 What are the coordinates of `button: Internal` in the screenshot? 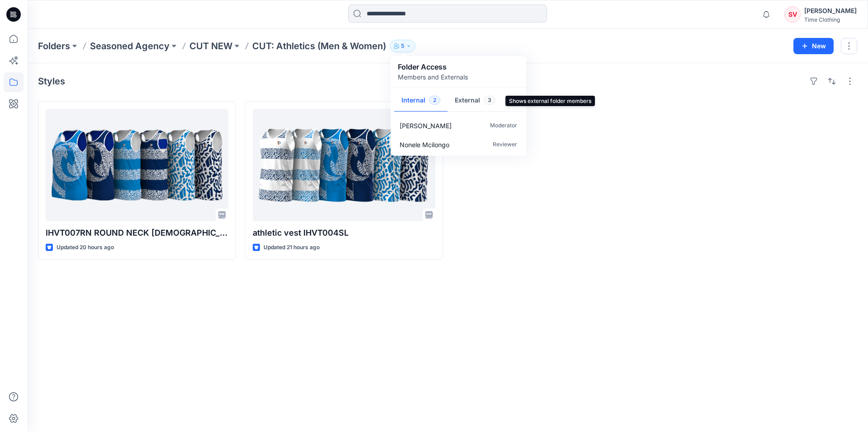 It's located at (421, 101).